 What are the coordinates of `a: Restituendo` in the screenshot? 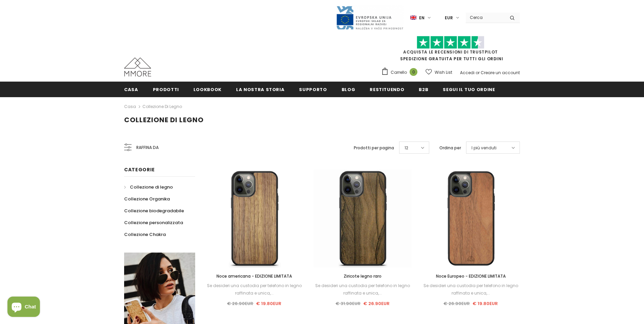 It's located at (387, 89).